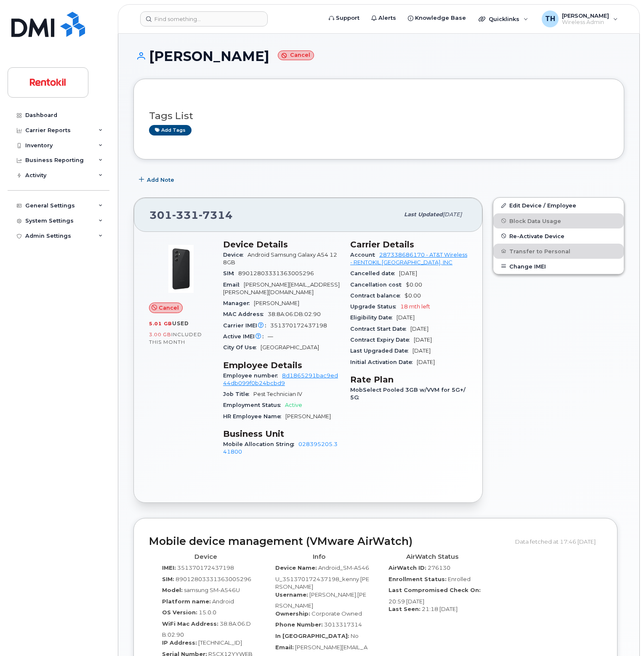 The image size is (644, 656). What do you see at coordinates (157, 180) in the screenshot?
I see `button: Add Note` at bounding box center [157, 180].